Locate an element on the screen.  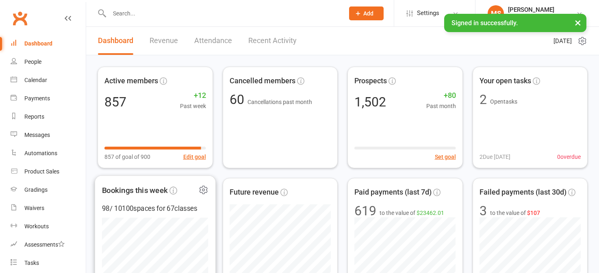
span: Cancelled members is located at coordinates (262, 81).